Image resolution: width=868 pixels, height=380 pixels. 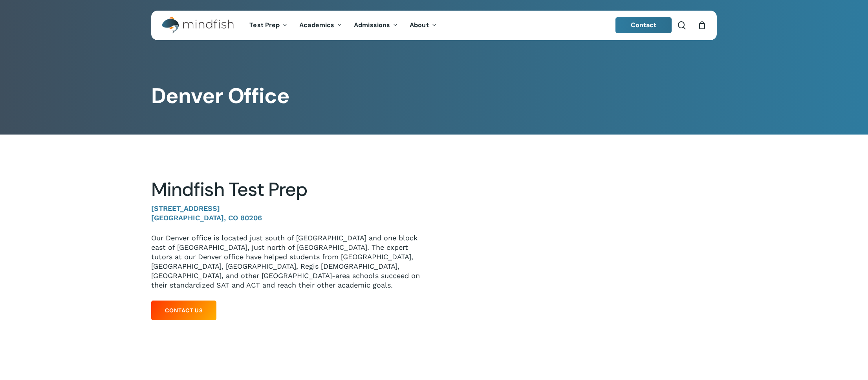 What do you see at coordinates (702, 25) in the screenshot?
I see `a: Cart` at bounding box center [702, 25].